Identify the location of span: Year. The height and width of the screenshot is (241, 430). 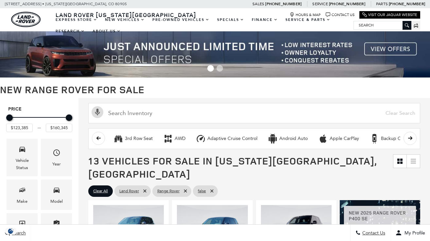
(57, 154).